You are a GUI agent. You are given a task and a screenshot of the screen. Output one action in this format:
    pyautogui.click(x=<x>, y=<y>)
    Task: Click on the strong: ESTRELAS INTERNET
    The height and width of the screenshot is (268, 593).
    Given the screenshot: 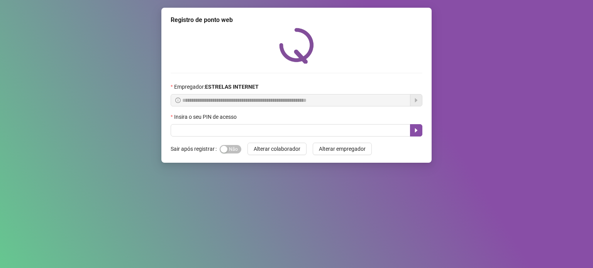 What is the action you would take?
    pyautogui.click(x=232, y=87)
    